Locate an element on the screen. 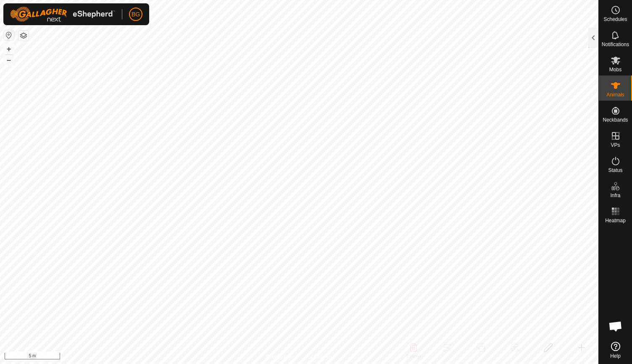  span: Infra is located at coordinates (615, 195).